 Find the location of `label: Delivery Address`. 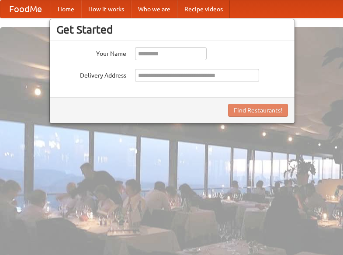

label: Delivery Address is located at coordinates (91, 74).